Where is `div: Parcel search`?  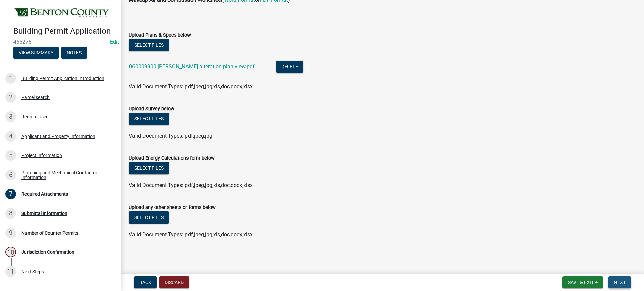
div: Parcel search is located at coordinates (35, 97).